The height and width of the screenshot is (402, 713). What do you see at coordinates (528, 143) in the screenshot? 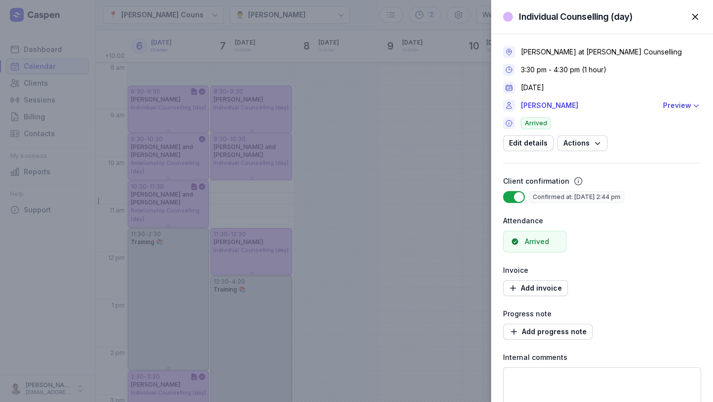
I see `span: Edit details` at bounding box center [528, 143].